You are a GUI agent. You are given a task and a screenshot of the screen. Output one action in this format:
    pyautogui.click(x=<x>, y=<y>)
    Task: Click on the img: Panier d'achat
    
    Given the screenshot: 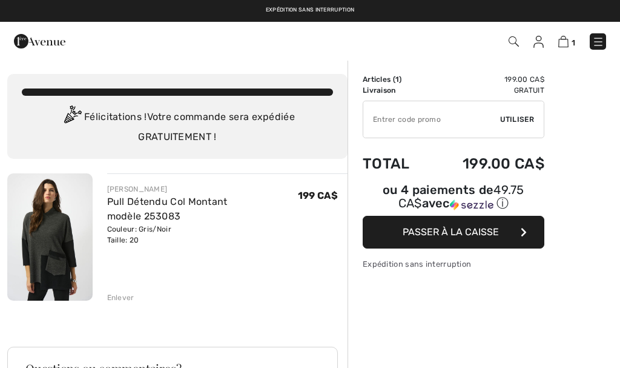 What is the action you would take?
    pyautogui.click(x=563, y=41)
    